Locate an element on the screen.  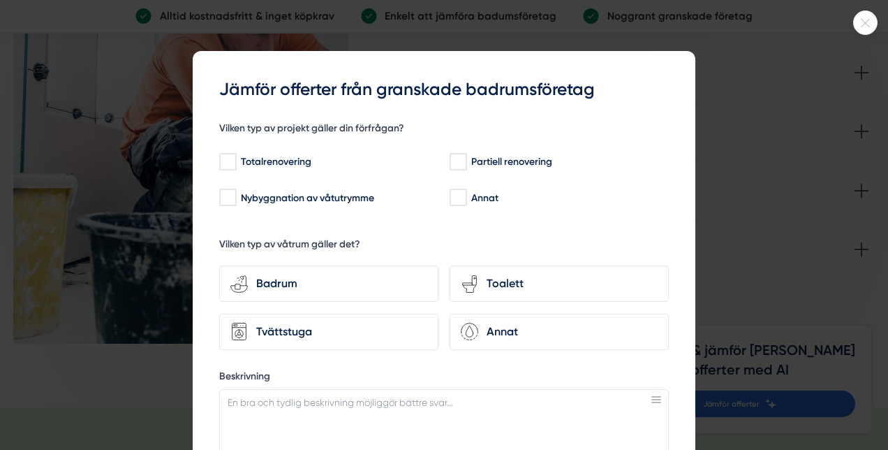
input: Annat is located at coordinates (457, 198).